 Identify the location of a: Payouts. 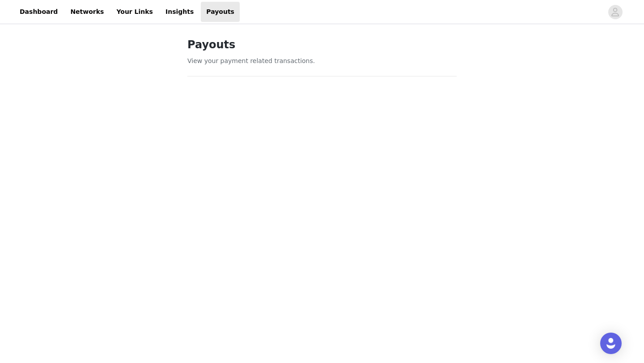
(220, 12).